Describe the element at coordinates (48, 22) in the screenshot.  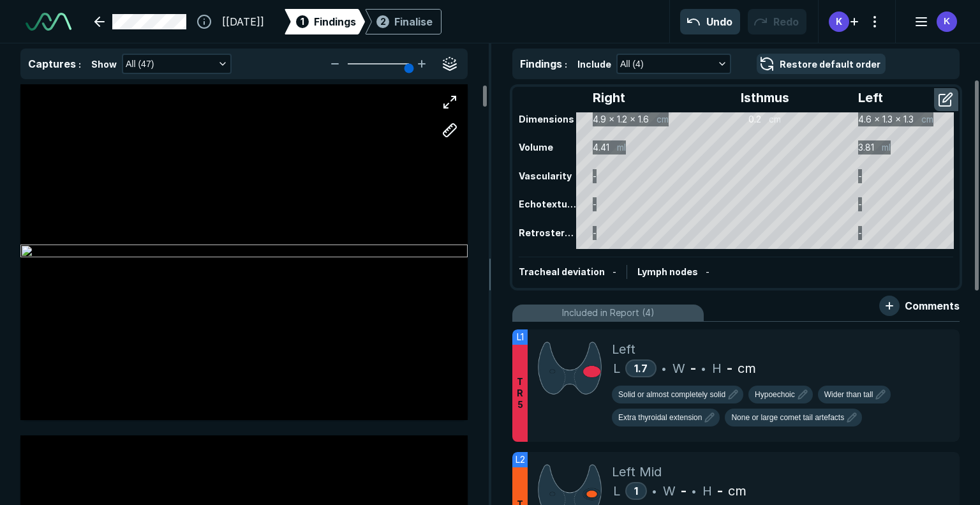
I see `img: See-Mode Logo` at that location.